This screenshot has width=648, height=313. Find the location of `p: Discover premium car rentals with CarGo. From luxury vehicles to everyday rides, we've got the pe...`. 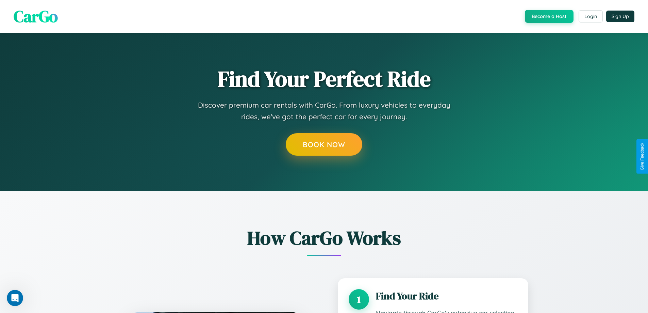

p: Discover premium car rentals with CarGo. From luxury vehicles to everyday rides, we've got the pe... is located at coordinates (324, 111).